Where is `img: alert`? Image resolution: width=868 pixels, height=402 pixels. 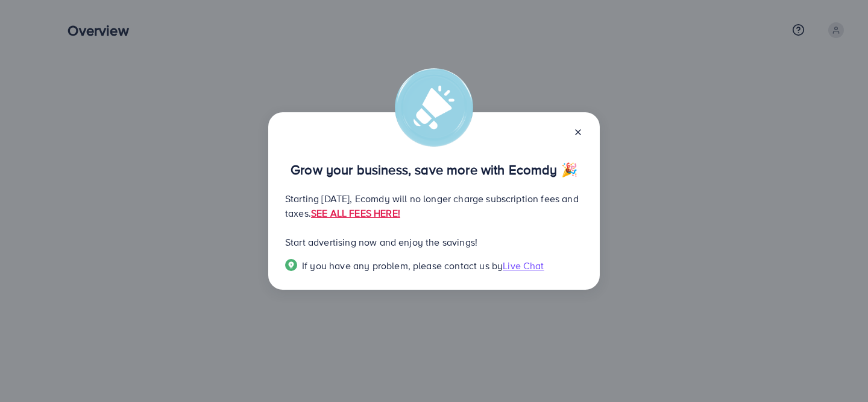 img: alert is located at coordinates (434, 107).